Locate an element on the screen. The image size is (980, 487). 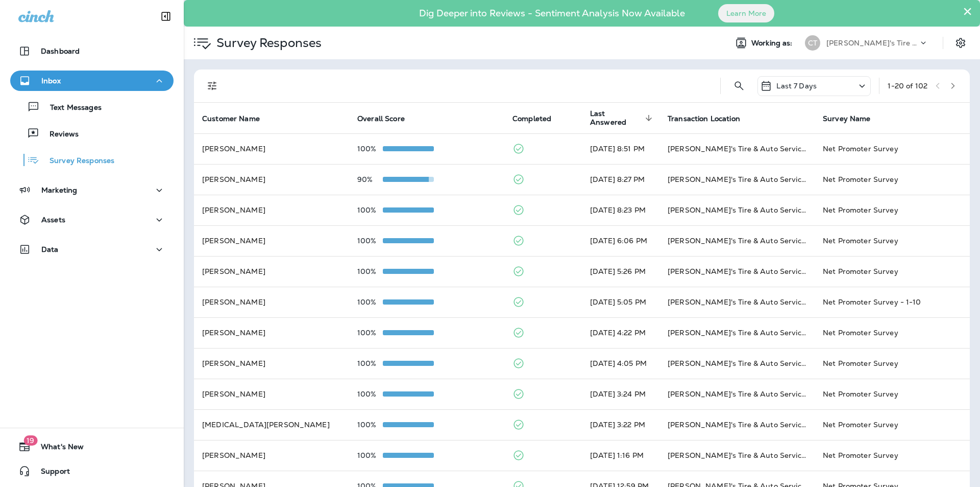
button: Text Messages is located at coordinates (92, 106).